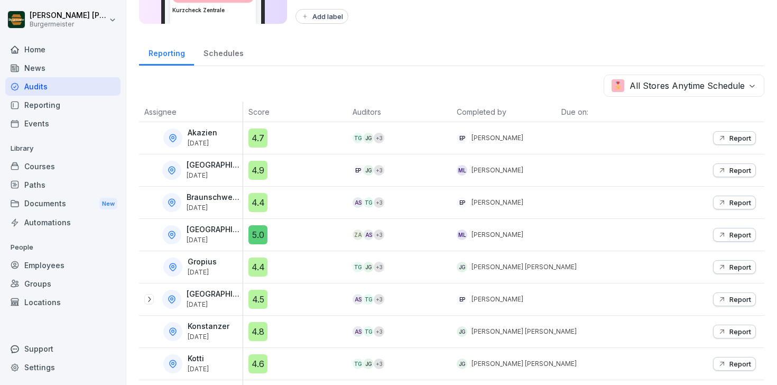  Describe the element at coordinates (203, 133) in the screenshot. I see `p: Akazien` at that location.